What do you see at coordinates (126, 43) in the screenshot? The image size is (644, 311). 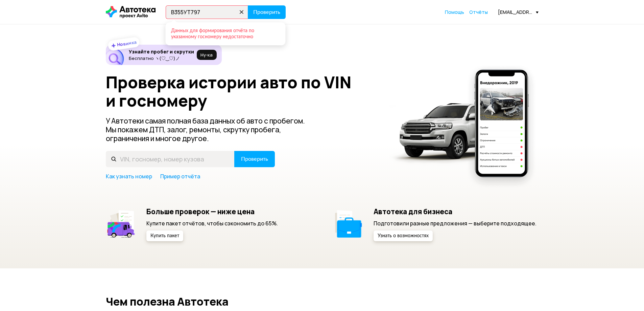 I see `strong: Новинка` at bounding box center [126, 43].